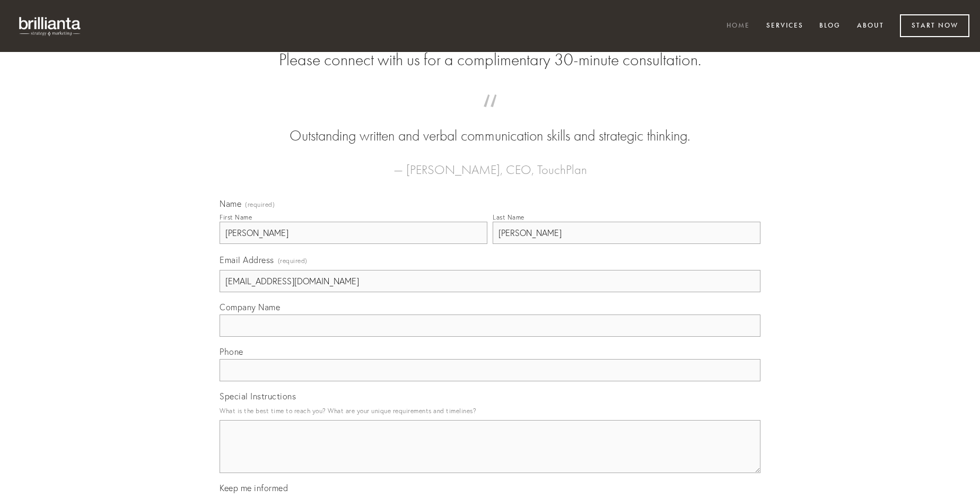  I want to click on a: Blog, so click(830, 26).